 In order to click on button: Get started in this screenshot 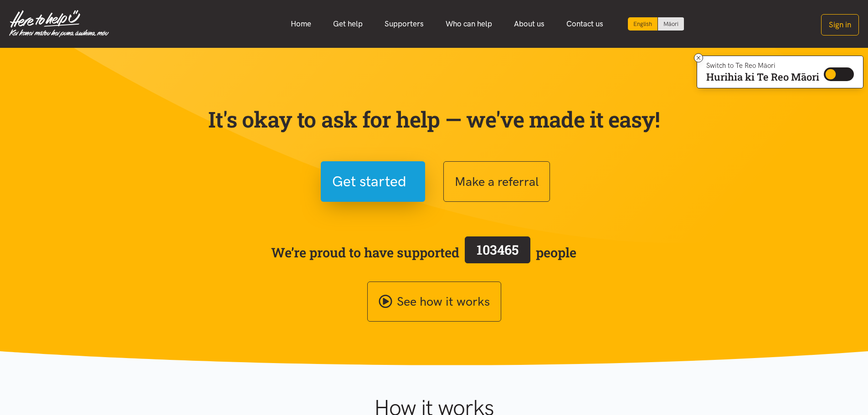, I will do `click(373, 182)`.